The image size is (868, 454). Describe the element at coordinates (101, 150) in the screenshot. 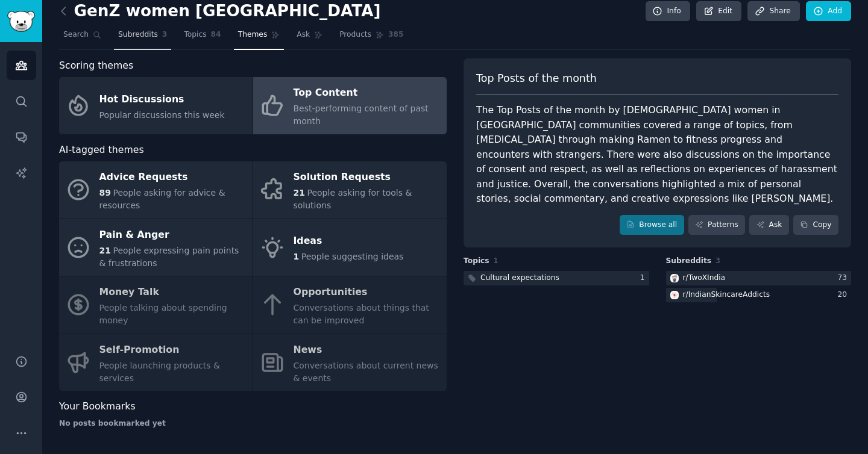

I see `span: AI-tagged themes` at that location.